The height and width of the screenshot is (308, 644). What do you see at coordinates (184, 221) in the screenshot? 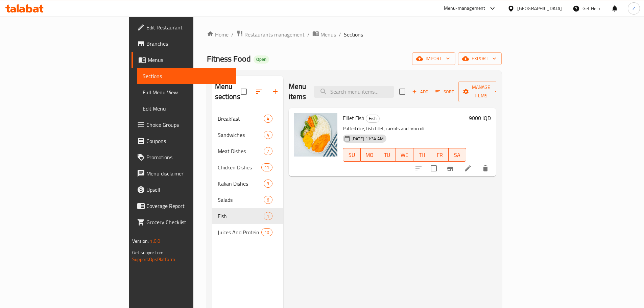
I see `a: Grocery Checklist` at bounding box center [184, 221].